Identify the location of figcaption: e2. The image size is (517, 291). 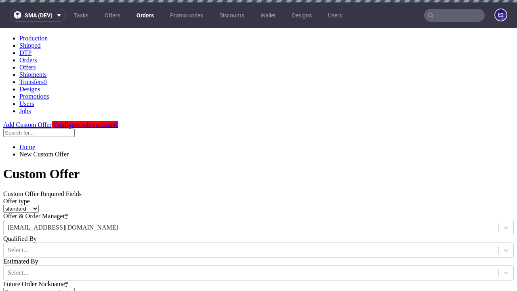
(501, 15).